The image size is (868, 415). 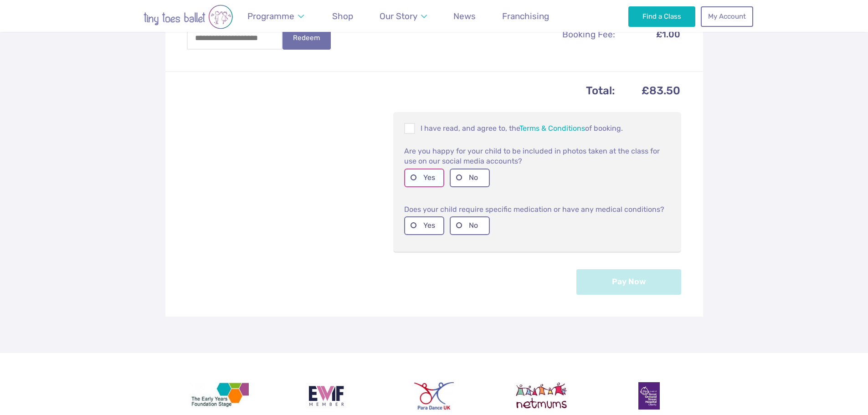 What do you see at coordinates (403, 16) in the screenshot?
I see `a: Our Story` at bounding box center [403, 16].